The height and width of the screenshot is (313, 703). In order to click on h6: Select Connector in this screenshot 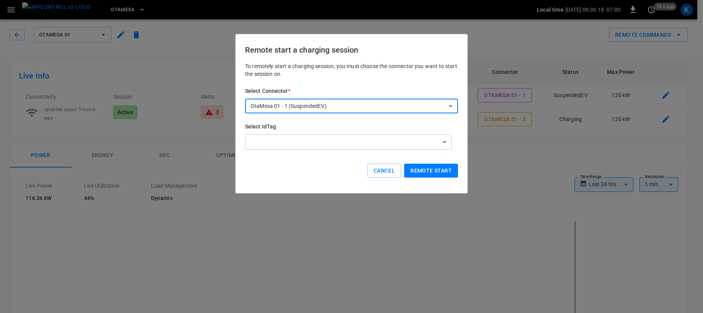, I will do `click(351, 91)`.